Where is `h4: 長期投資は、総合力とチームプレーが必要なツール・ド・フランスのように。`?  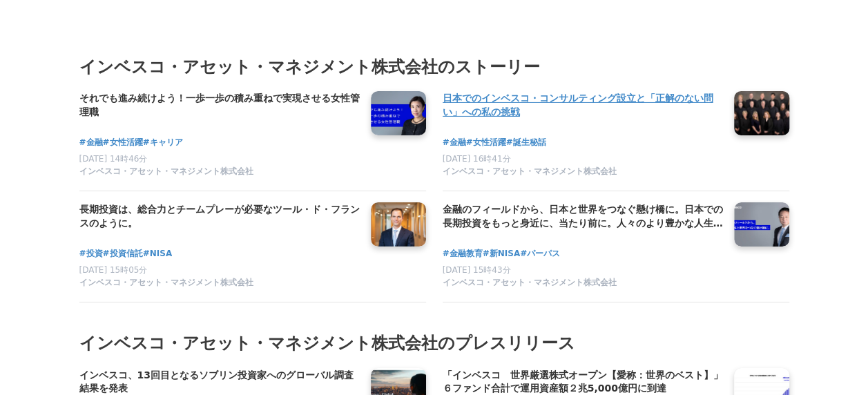
h4: 長期投資は、総合力とチームプレーが必要なツール・ド・フランスのように。 is located at coordinates (220, 216).